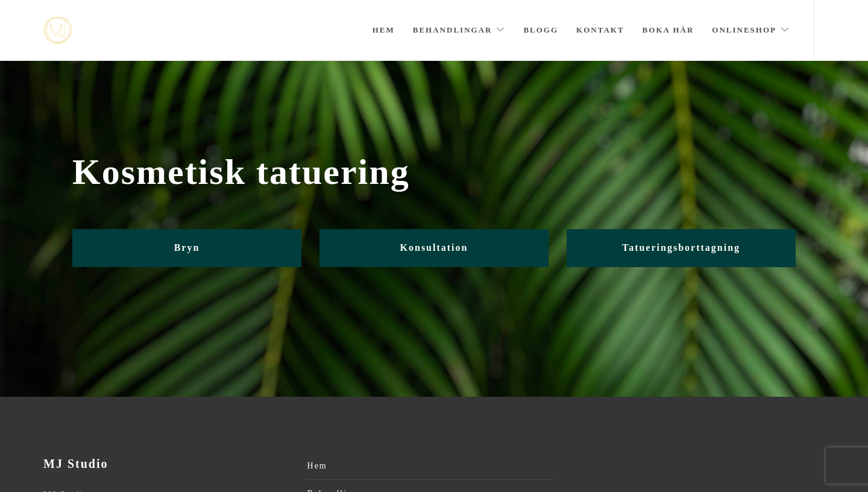 The image size is (868, 492). Describe the element at coordinates (434, 248) in the screenshot. I see `a: Konsultation` at that location.